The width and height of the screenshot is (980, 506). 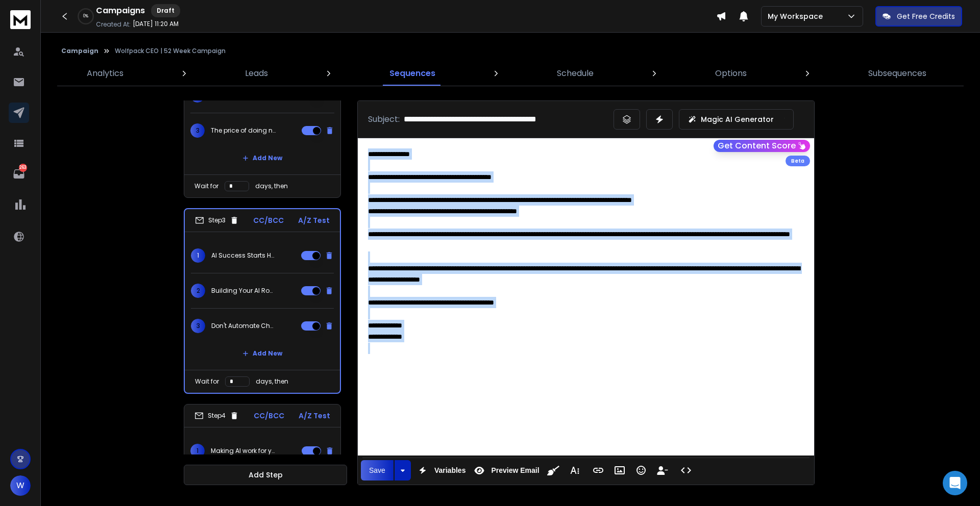 What do you see at coordinates (265, 475) in the screenshot?
I see `button: Add Step` at bounding box center [265, 475].